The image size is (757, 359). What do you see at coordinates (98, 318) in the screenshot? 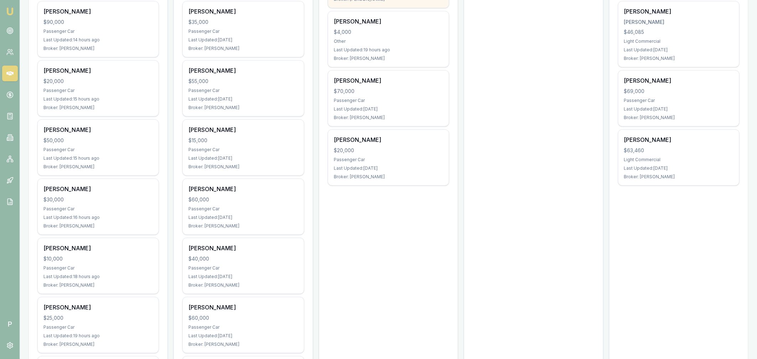
I see `div: $25,000` at bounding box center [98, 318].